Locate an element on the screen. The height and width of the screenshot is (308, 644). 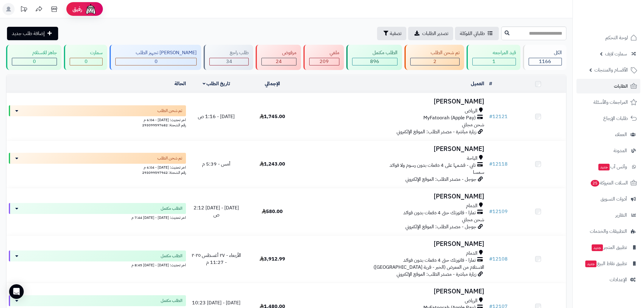
a: تطبيق نقاط البيعجديد is located at coordinates (608, 263).